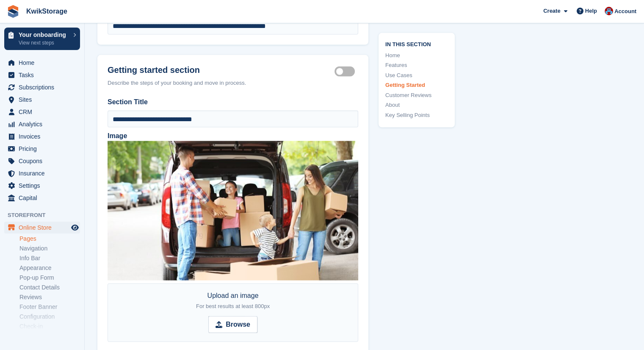 The height and width of the screenshot is (350, 644). What do you see at coordinates (417, 85) in the screenshot?
I see `a: Getting Started` at bounding box center [417, 85].